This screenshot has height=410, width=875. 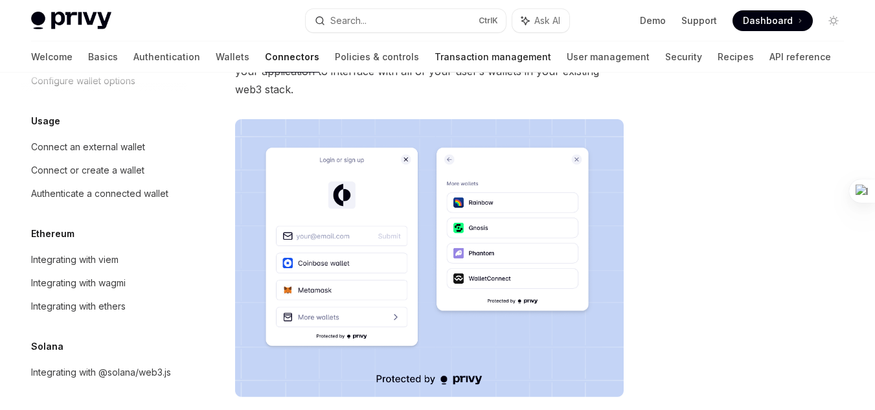 What do you see at coordinates (608, 57) in the screenshot?
I see `a: User management` at bounding box center [608, 57].